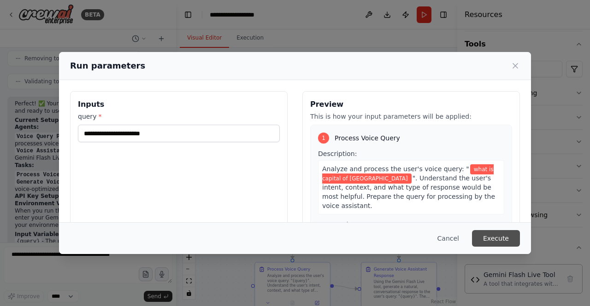  What do you see at coordinates (411, 105) in the screenshot?
I see `h3: Preview` at bounding box center [411, 105].